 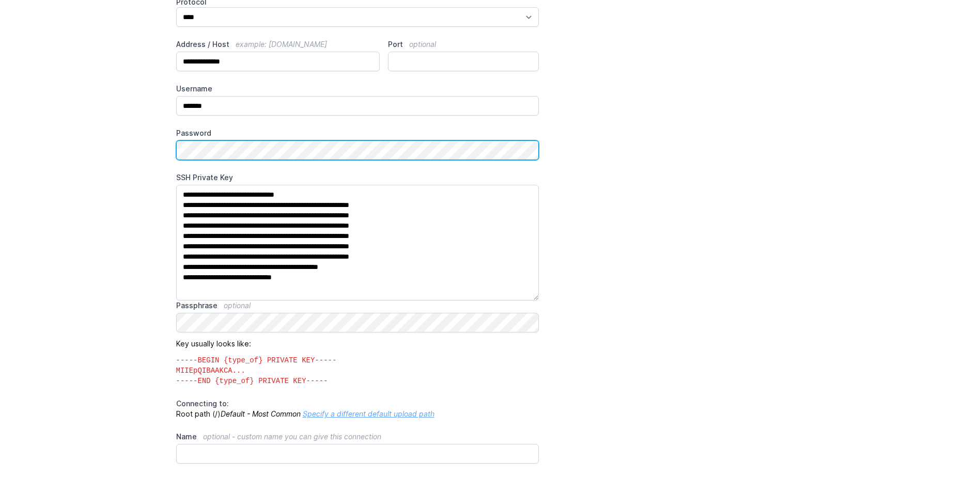 What do you see at coordinates (358, 178) in the screenshot?
I see `label: SSH Private Key` at bounding box center [358, 178].